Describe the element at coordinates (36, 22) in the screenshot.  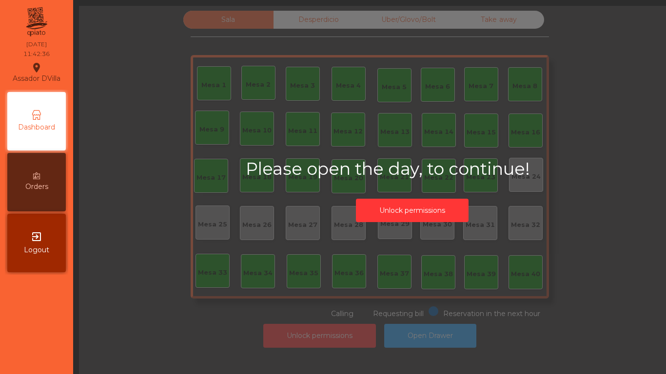
I see `img: qpiato` at that location.